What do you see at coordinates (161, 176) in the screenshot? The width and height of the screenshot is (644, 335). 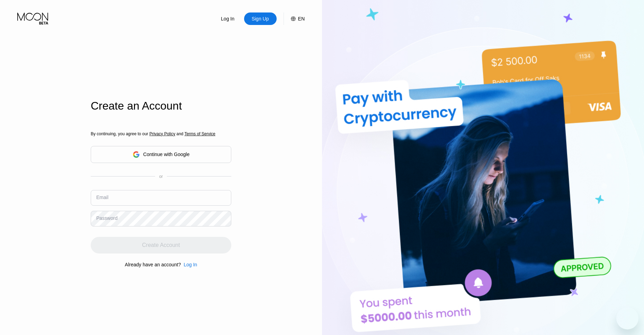 I see `div: or` at bounding box center [161, 176].